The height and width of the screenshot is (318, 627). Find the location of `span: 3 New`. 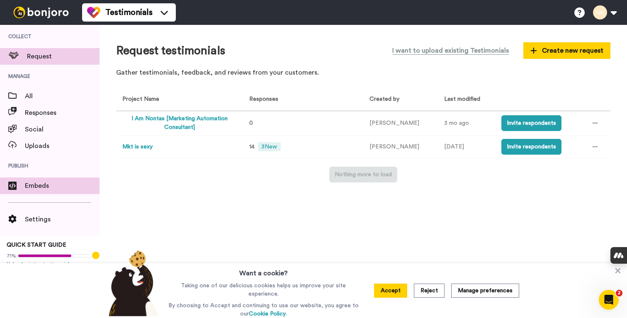

span: 3 New is located at coordinates (269, 147).